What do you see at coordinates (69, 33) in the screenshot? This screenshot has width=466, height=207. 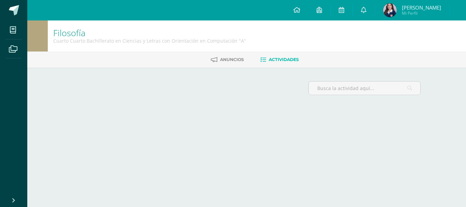 I see `a: Filosofía` at bounding box center [69, 33].